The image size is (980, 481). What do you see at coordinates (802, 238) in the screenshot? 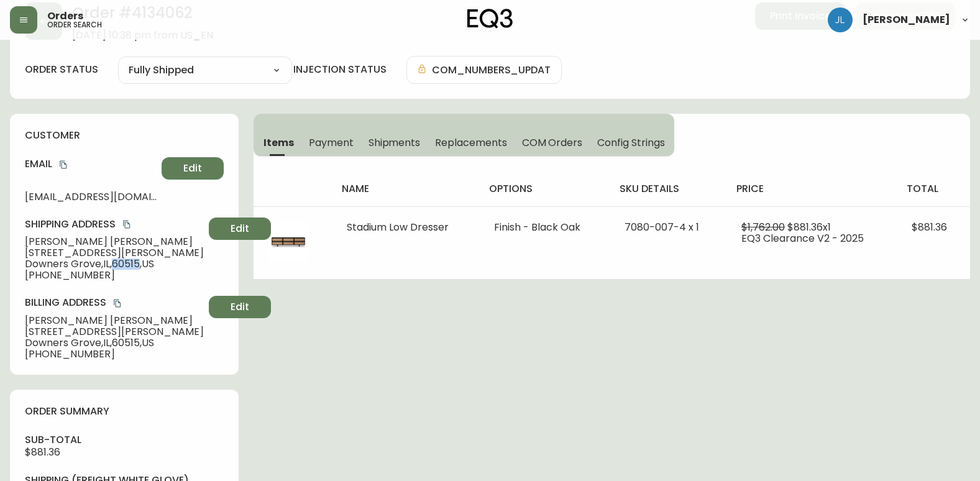
I see `span: EQ3 Clearance V2 - 2025` at bounding box center [802, 238].